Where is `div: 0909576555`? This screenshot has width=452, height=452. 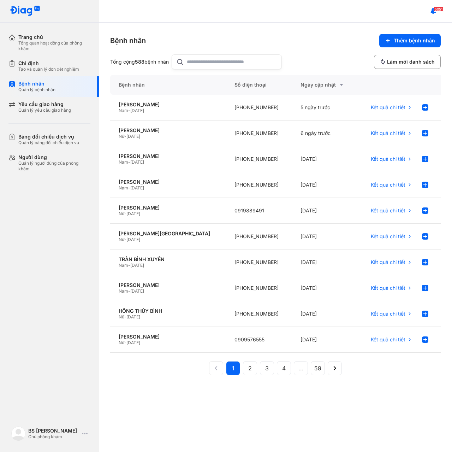
div: 0909576555 is located at coordinates (259, 340).